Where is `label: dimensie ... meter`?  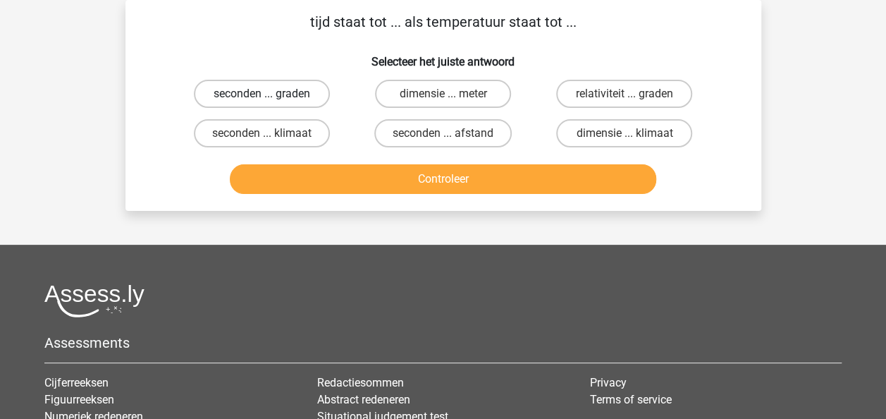
label: dimensie ... meter is located at coordinates (443, 94).